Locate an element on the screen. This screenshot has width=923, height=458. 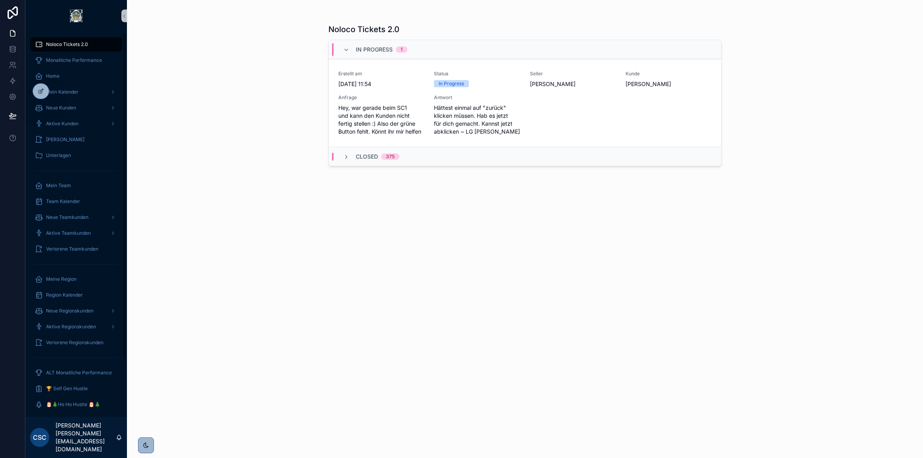
span: CSc is located at coordinates (40, 437).